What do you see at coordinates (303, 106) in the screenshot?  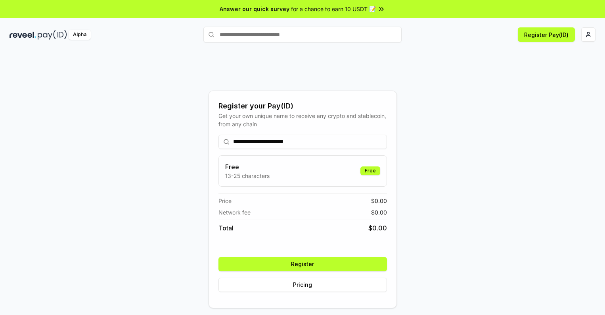 I see `div: Register your Pay(ID)` at bounding box center [303, 106].